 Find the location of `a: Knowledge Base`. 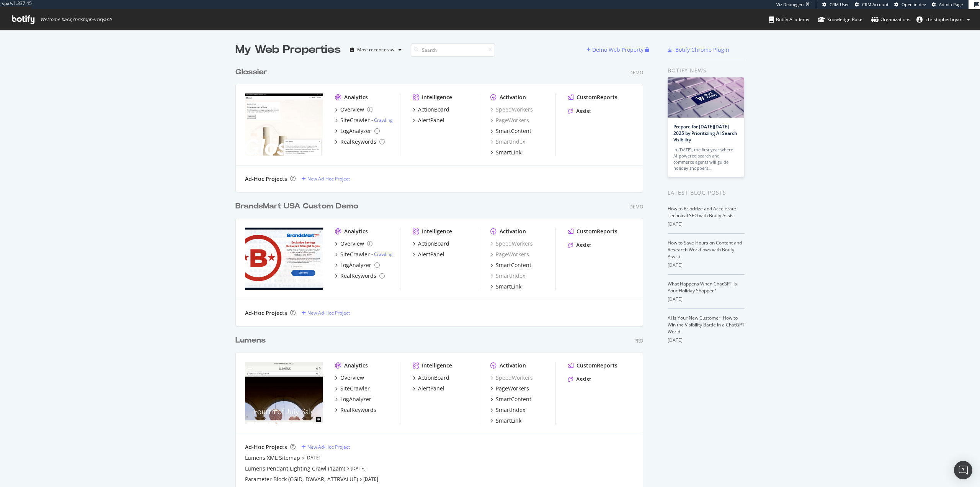

a: Knowledge Base is located at coordinates (840, 20).